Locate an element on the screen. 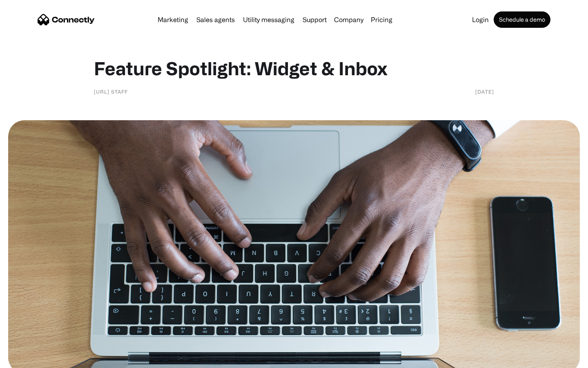 The width and height of the screenshot is (588, 368). a: Support is located at coordinates (314, 20).